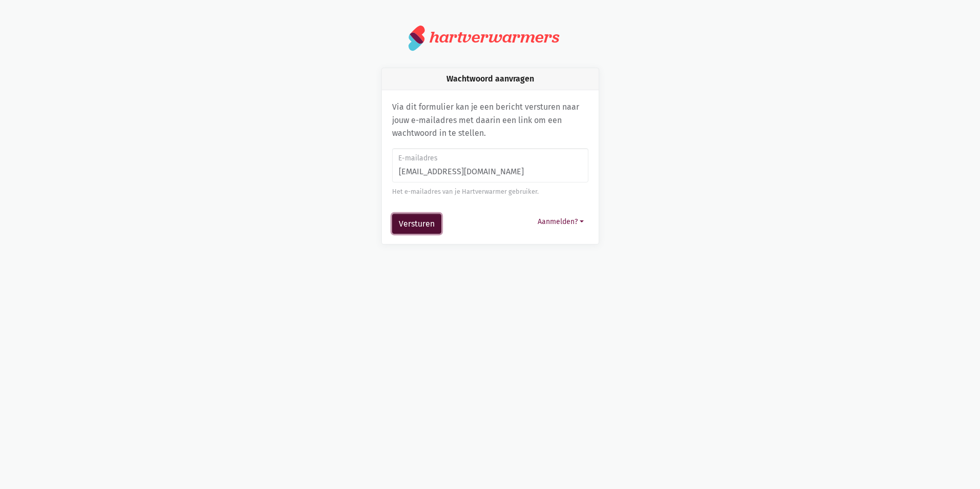  What do you see at coordinates (490, 79) in the screenshot?
I see `div: Wachtwoord aanvragen` at bounding box center [490, 79].